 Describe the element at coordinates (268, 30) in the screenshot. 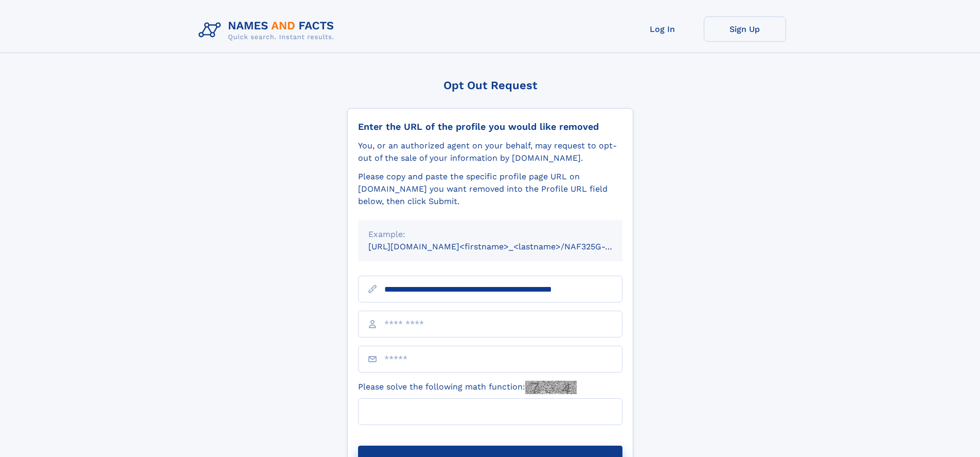

I see `img: Logo Names and Facts` at that location.